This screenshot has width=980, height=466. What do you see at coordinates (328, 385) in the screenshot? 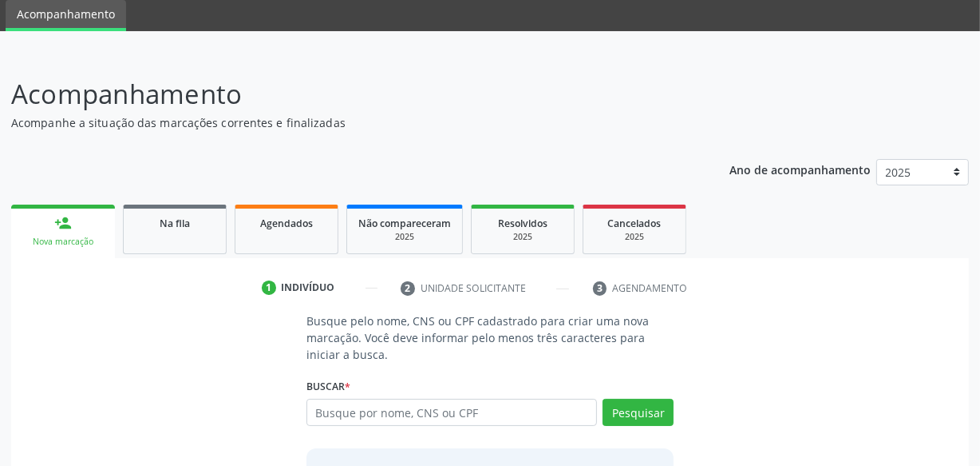
I see `label: Buscar` at bounding box center [328, 385].